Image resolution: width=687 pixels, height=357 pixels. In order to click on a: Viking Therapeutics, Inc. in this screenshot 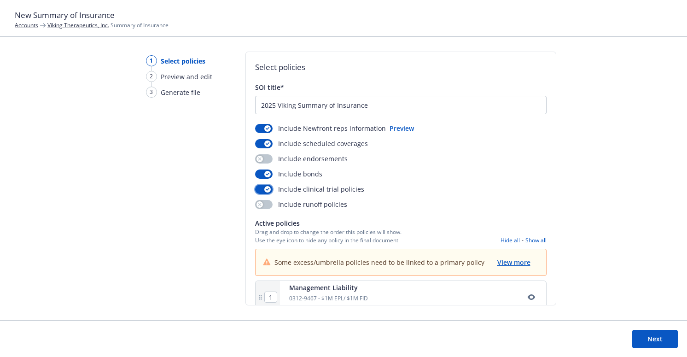, I will do `click(78, 25)`.